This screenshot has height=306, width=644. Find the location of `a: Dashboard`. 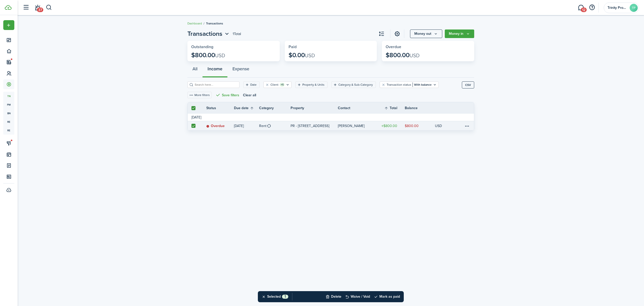

a: Dashboard is located at coordinates (195, 23).